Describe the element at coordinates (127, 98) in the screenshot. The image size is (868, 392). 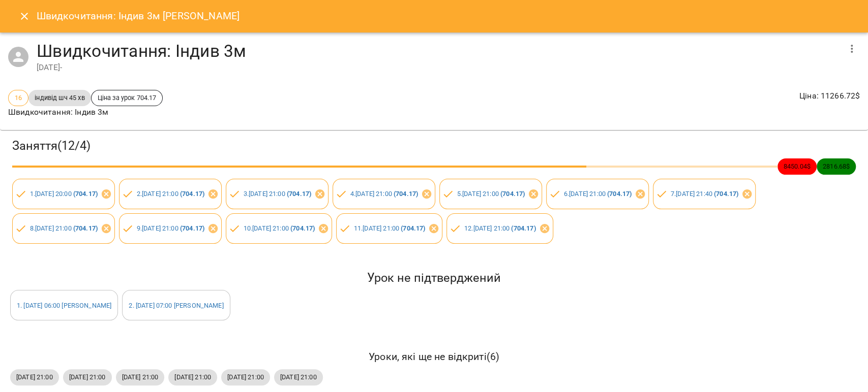
I see `span: Ціна за урок 704.17` at that location.